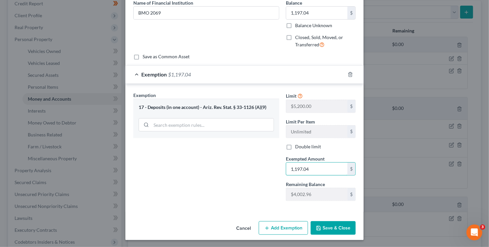 The image size is (489, 247). Describe the element at coordinates (212, 125) in the screenshot. I see `input: Search exemption rules...` at that location.